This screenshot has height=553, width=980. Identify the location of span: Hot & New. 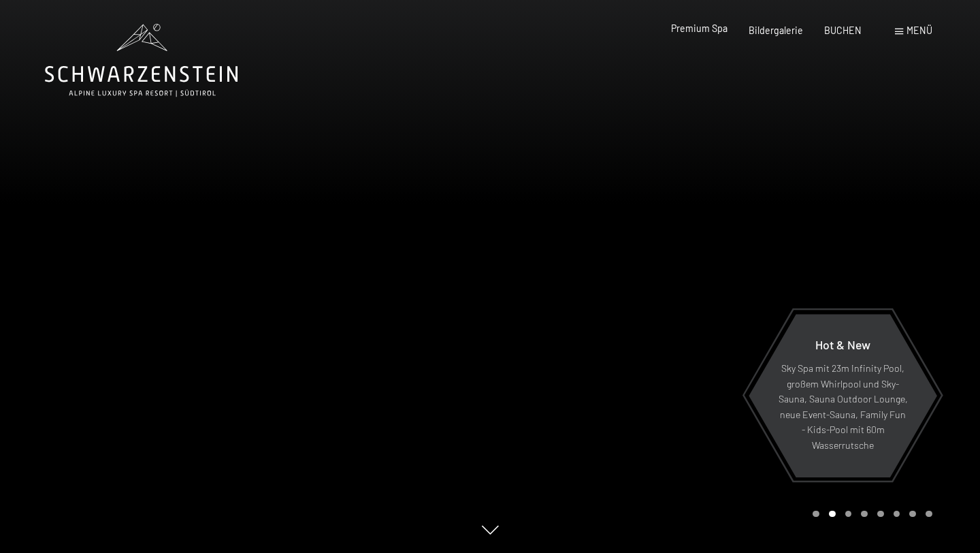
(842, 345).